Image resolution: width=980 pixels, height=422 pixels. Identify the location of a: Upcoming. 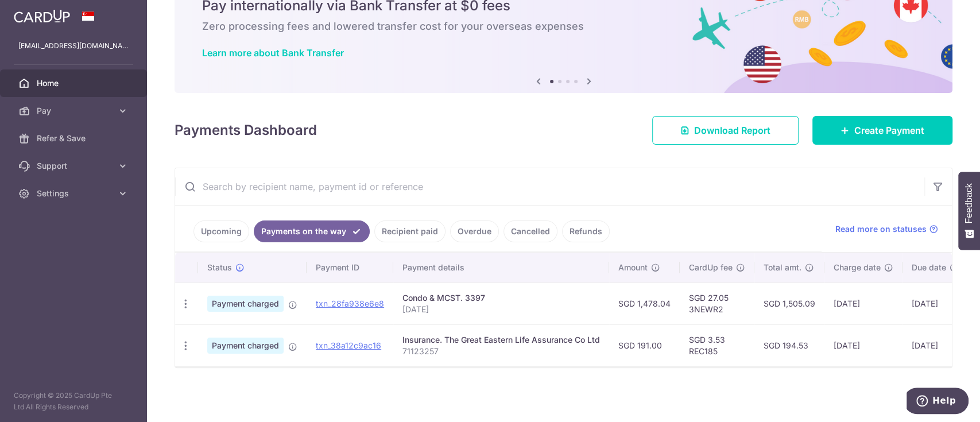
(221, 232).